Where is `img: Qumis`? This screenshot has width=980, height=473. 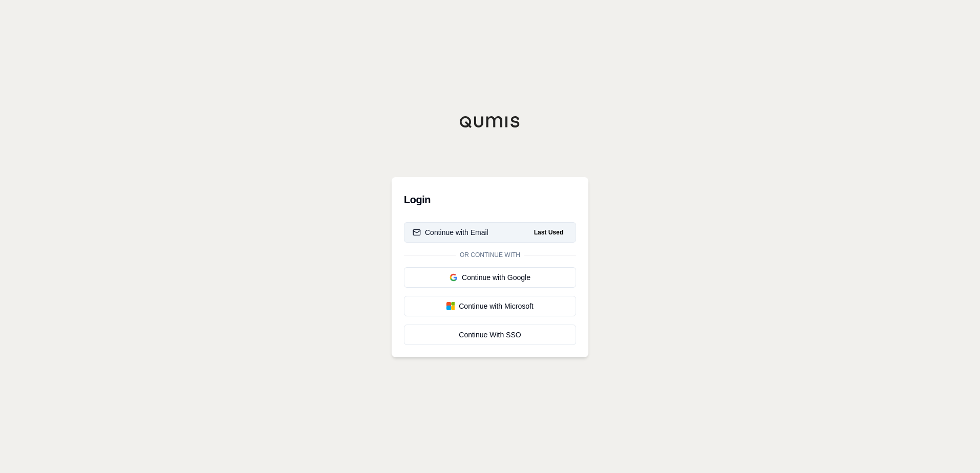
img: Qumis is located at coordinates (490, 122).